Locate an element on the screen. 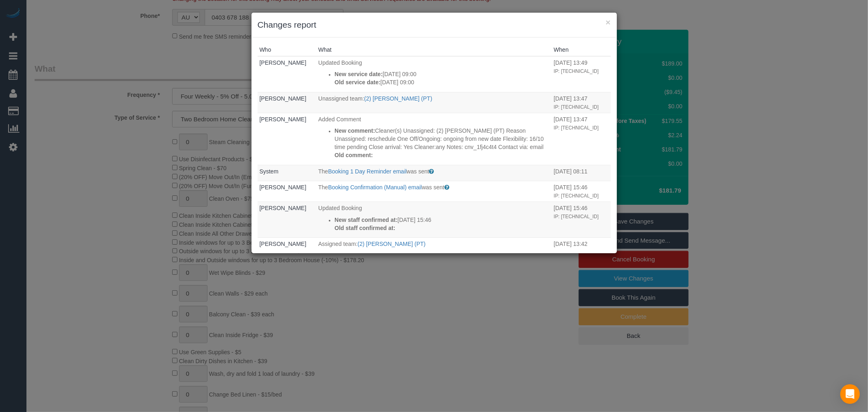 The width and height of the screenshot is (868, 412). sui-modal: Changes report is located at coordinates (434, 132).